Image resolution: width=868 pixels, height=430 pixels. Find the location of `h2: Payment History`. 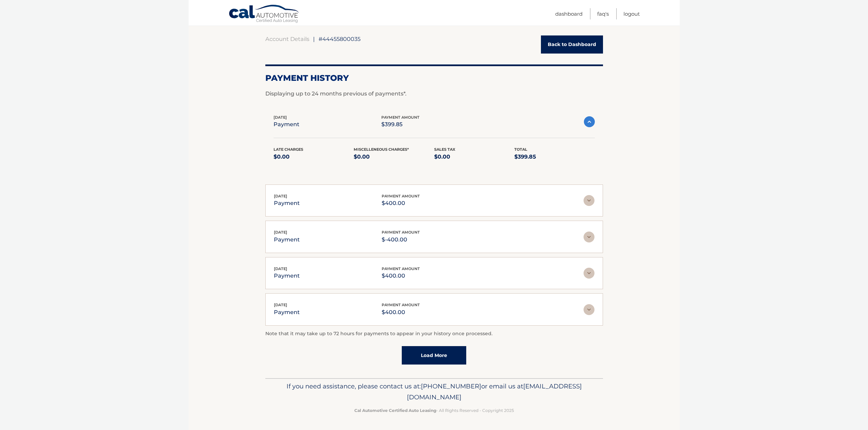

h2: Payment History is located at coordinates (434, 78).